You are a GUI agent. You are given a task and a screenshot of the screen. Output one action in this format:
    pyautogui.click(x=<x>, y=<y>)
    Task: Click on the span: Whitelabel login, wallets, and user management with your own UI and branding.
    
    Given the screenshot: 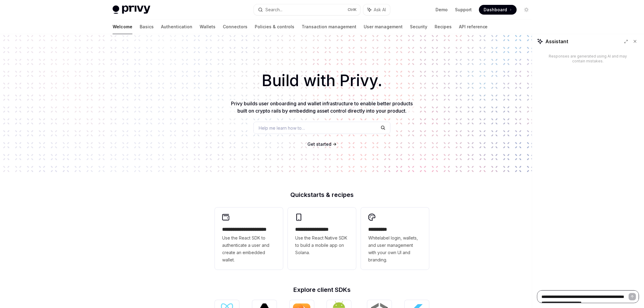 What is the action you would take?
    pyautogui.click(x=395, y=249)
    